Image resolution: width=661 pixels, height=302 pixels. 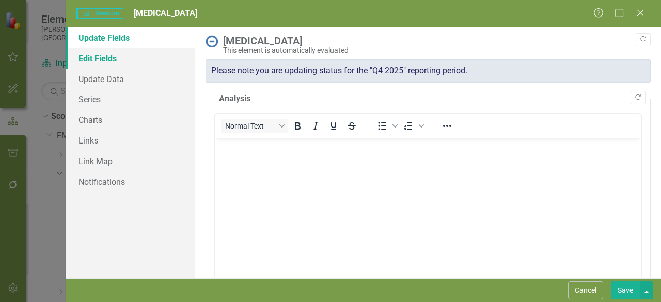 I want to click on button: Underline, so click(x=333, y=126).